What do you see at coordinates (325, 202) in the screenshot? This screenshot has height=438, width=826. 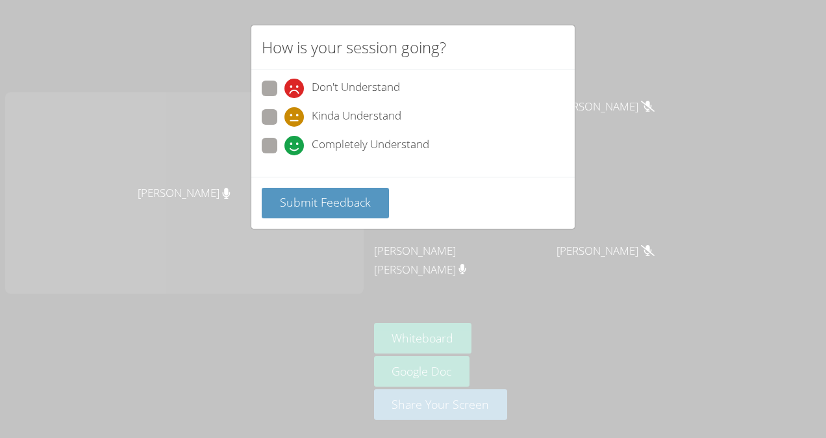 I see `span: Submit Feedback` at bounding box center [325, 202].